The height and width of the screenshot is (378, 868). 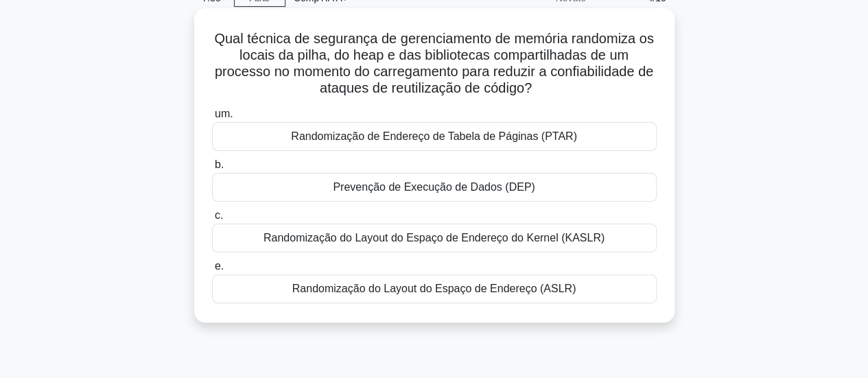 I want to click on font: e., so click(x=219, y=265).